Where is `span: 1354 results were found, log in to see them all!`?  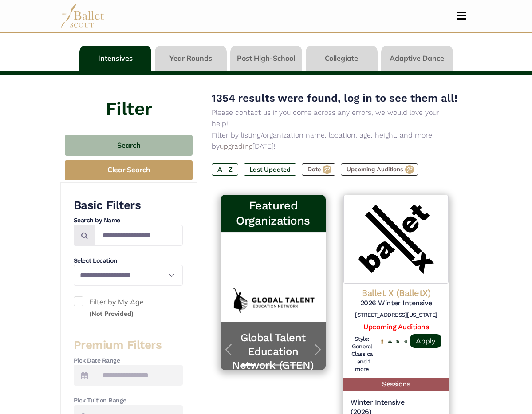 span: 1354 results were found, log in to see them all! is located at coordinates (335, 98).